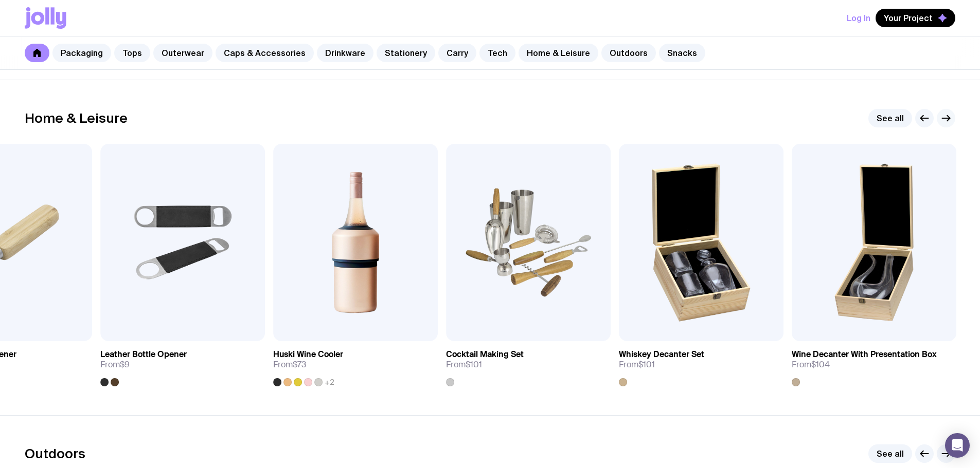 The height and width of the screenshot is (468, 980). What do you see at coordinates (864, 355) in the screenshot?
I see `h3: Wine Decanter With Presentation Box` at bounding box center [864, 355].